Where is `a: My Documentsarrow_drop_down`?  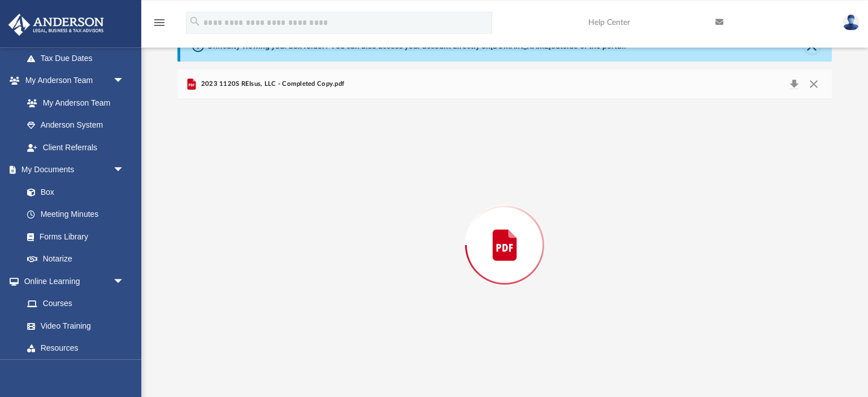
a: My Documentsarrow_drop_down is located at coordinates (71, 170).